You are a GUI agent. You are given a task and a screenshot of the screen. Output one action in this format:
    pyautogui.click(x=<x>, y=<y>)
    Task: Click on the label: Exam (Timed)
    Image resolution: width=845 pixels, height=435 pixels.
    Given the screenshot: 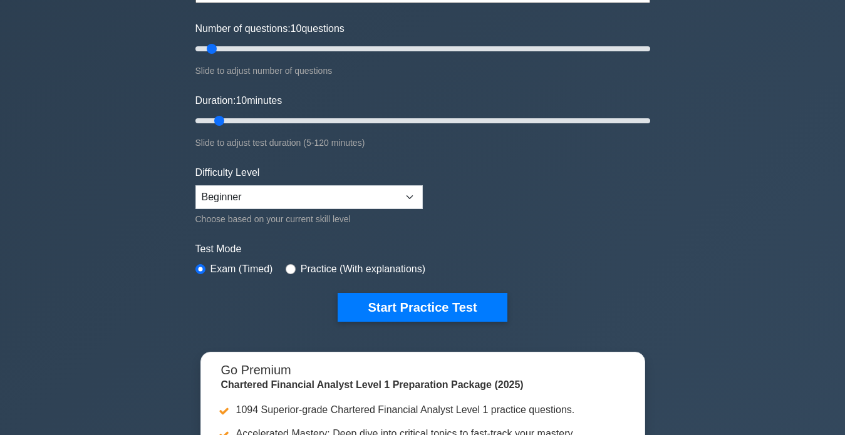 What is the action you would take?
    pyautogui.click(x=242, y=269)
    